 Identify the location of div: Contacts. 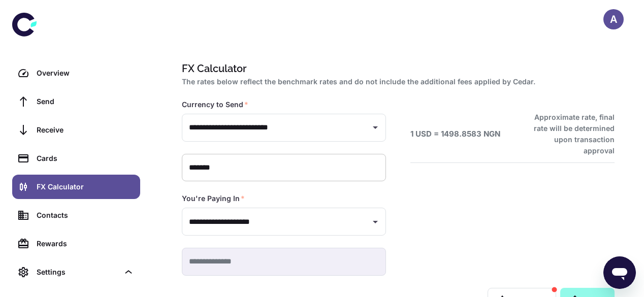
(85, 215).